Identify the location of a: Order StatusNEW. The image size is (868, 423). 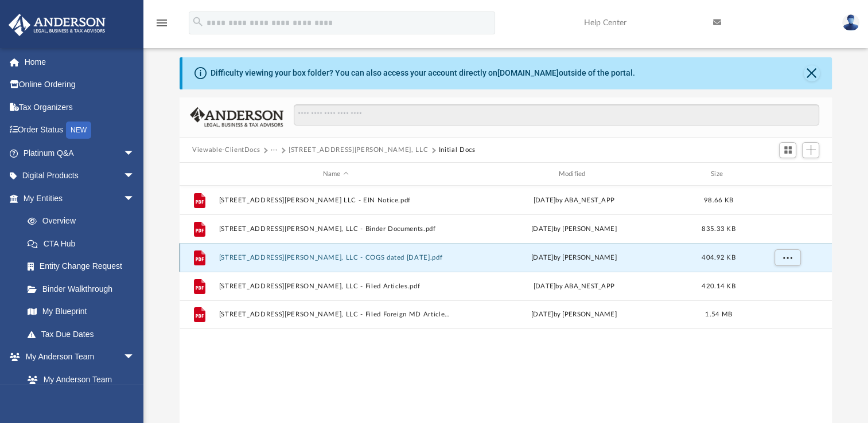
(80, 130).